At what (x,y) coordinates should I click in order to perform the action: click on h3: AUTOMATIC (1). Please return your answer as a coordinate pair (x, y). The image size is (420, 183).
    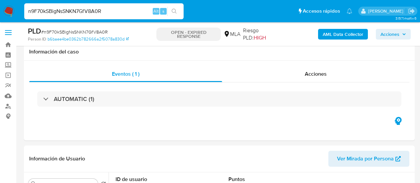
    Looking at the image, I should click on (74, 99).